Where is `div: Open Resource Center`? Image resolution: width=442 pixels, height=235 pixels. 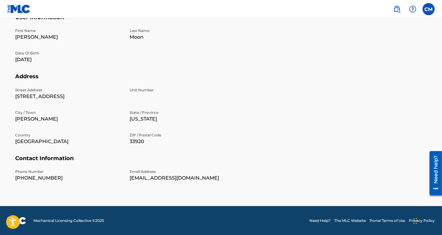 div: Open Resource Center is located at coordinates (11, 24).